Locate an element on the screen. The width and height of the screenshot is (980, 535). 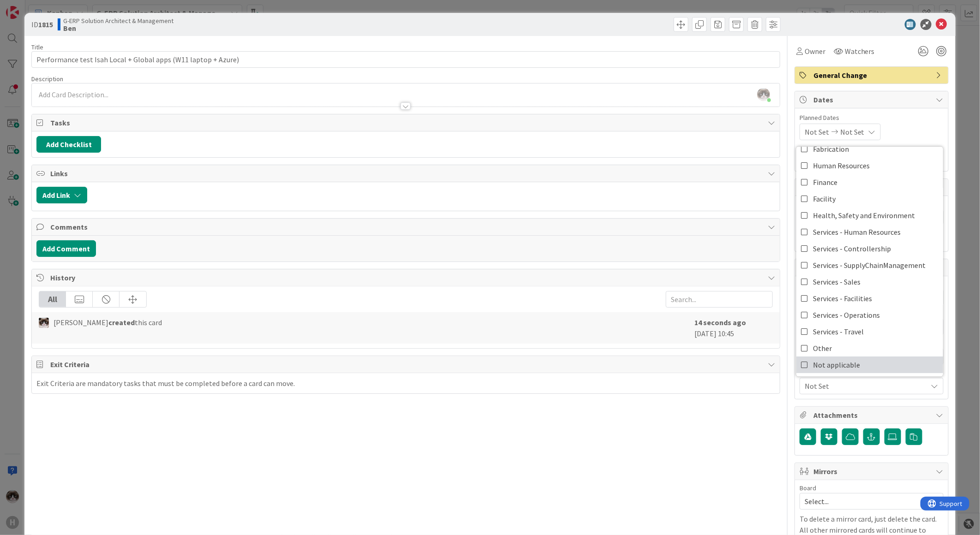
label: Title is located at coordinates (37, 47).